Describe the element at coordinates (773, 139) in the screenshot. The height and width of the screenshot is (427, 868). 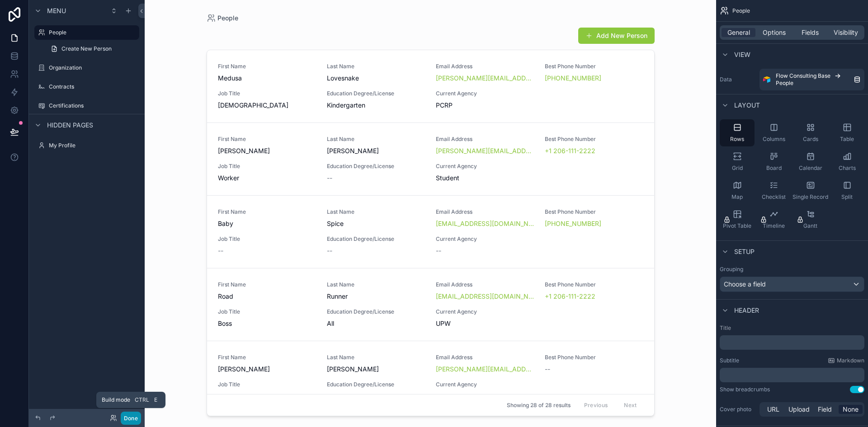
I see `span: Columns` at that location.